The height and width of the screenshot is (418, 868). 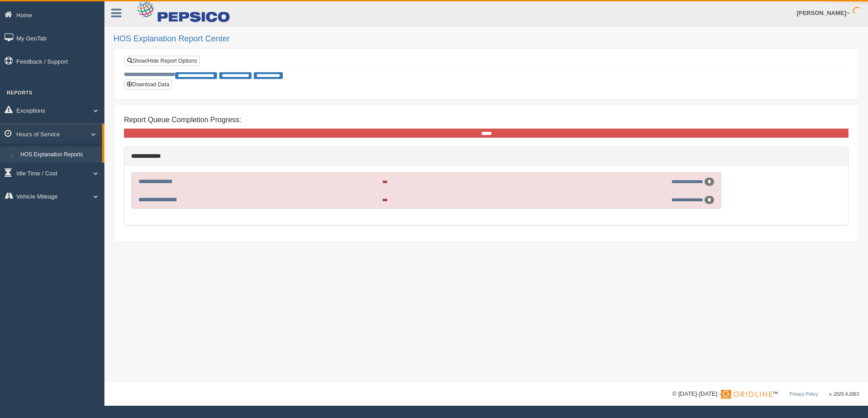 What do you see at coordinates (804, 394) in the screenshot?
I see `a: Privacy Policy` at bounding box center [804, 394].